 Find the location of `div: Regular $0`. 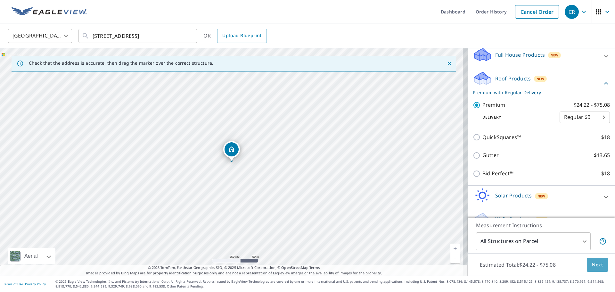

div: Regular $0 is located at coordinates (585, 117).